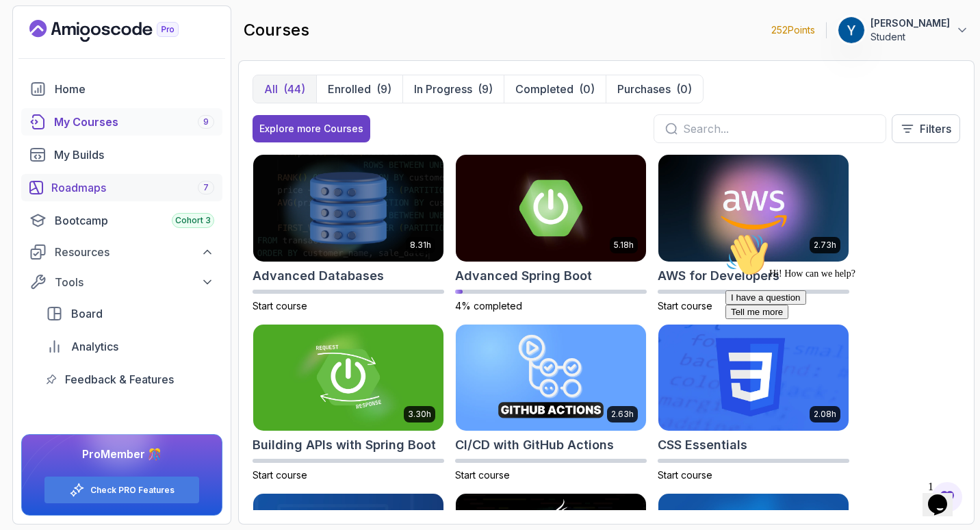 The height and width of the screenshot is (530, 980). What do you see at coordinates (294, 89) in the screenshot?
I see `div: (44)` at bounding box center [294, 89].